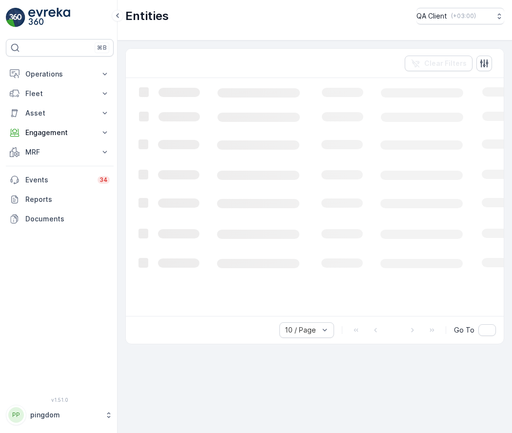  I want to click on a: Events34, so click(59, 180).